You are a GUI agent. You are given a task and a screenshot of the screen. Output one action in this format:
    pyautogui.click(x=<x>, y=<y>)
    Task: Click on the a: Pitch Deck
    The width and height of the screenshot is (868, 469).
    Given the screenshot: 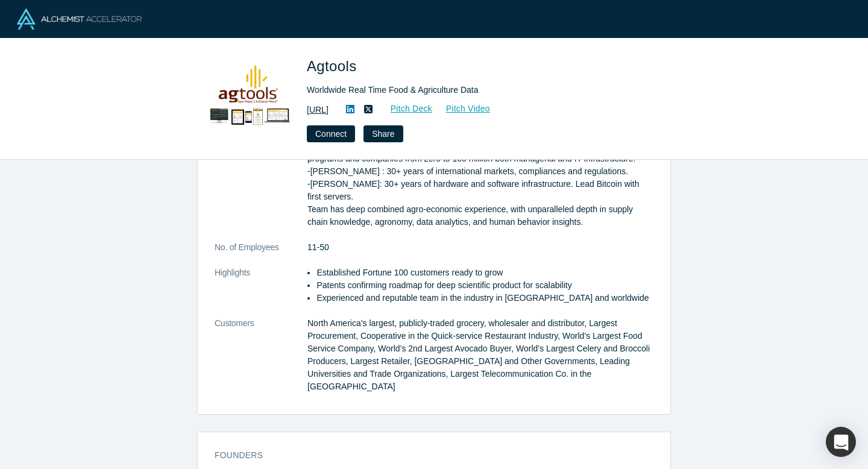 What is the action you would take?
    pyautogui.click(x=405, y=108)
    